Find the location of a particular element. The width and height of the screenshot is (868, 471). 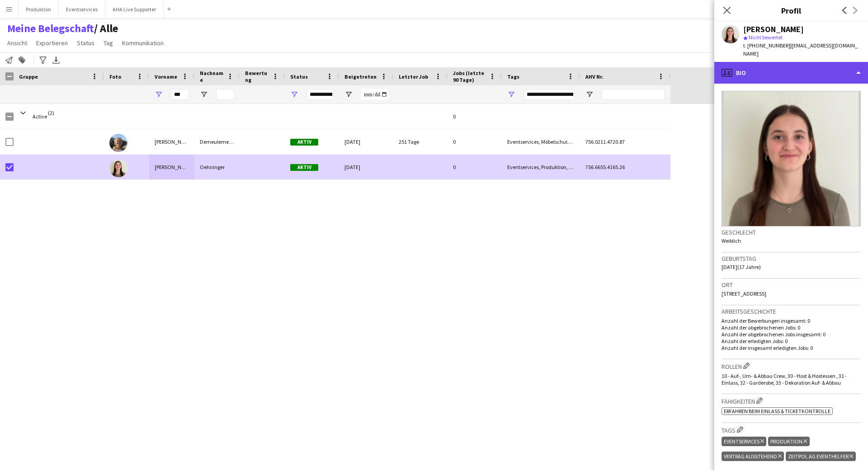

span: 756.6655.4165.26 is located at coordinates (605, 167).